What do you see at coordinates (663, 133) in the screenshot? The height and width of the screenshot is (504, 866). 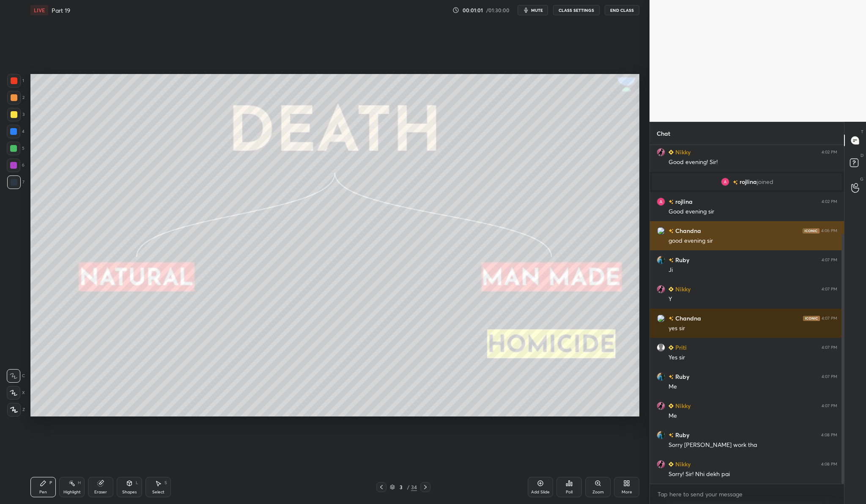 I see `p: Chat` at bounding box center [663, 133].